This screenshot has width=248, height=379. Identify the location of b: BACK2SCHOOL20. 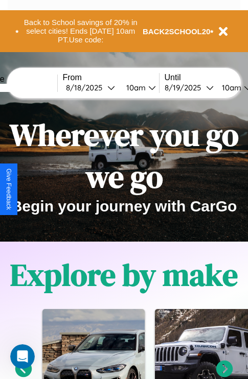
(176, 31).